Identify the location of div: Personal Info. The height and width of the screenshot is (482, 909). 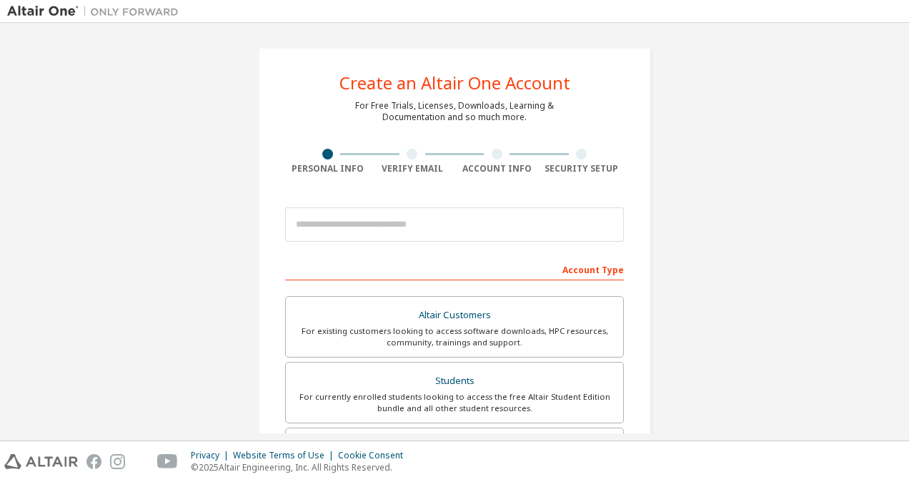
(327, 169).